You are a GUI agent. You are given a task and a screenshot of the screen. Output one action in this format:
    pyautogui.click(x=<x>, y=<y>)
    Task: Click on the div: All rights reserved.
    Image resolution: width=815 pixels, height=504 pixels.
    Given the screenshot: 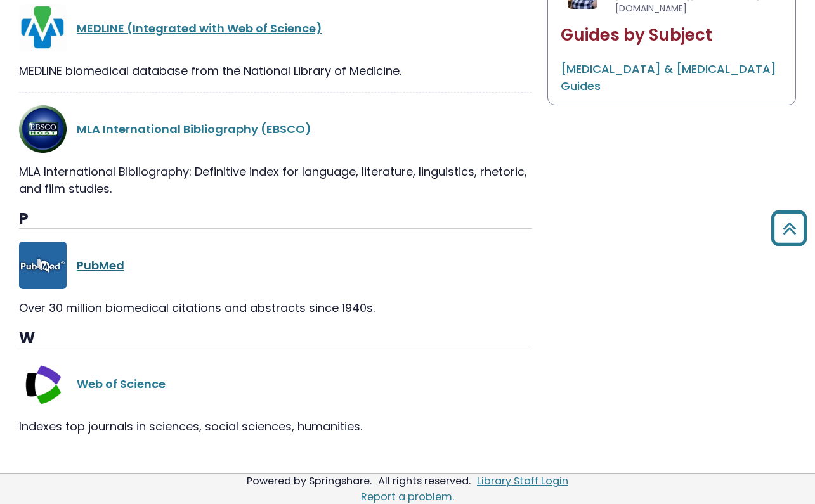 What is the action you would take?
    pyautogui.click(x=424, y=480)
    